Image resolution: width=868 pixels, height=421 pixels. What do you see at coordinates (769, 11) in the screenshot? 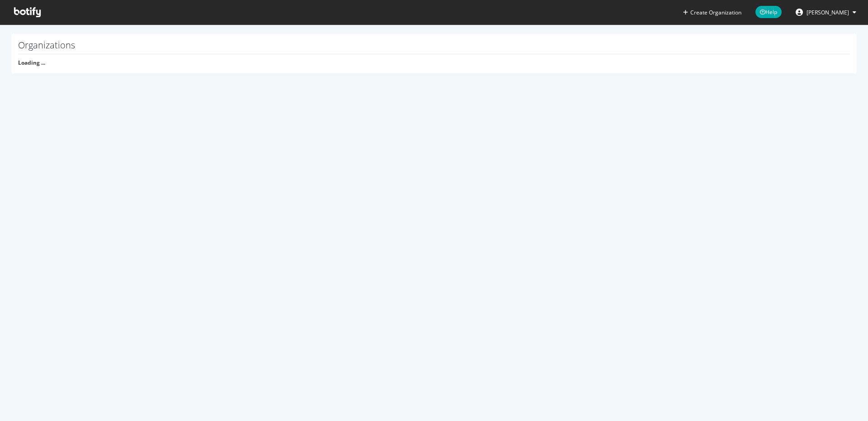
I see `span: Help` at bounding box center [769, 11].